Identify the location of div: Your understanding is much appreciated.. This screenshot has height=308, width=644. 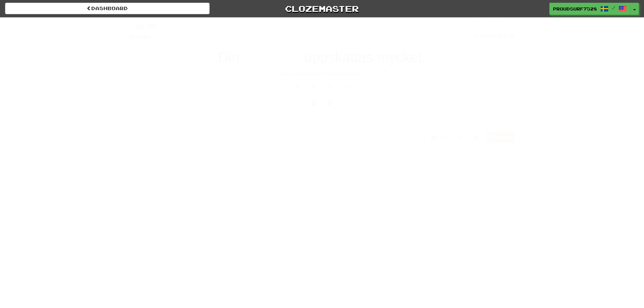
(322, 74).